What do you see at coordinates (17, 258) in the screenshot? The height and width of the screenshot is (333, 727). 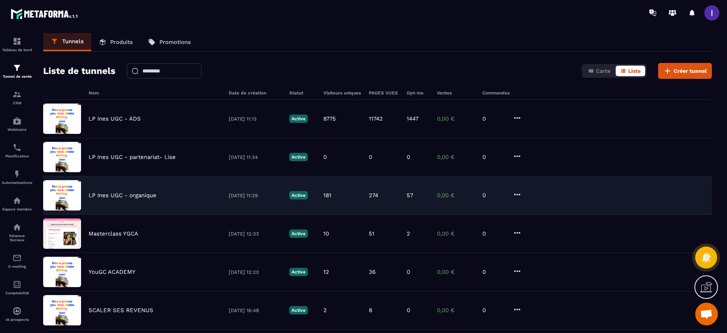 I see `img: email` at bounding box center [17, 258].